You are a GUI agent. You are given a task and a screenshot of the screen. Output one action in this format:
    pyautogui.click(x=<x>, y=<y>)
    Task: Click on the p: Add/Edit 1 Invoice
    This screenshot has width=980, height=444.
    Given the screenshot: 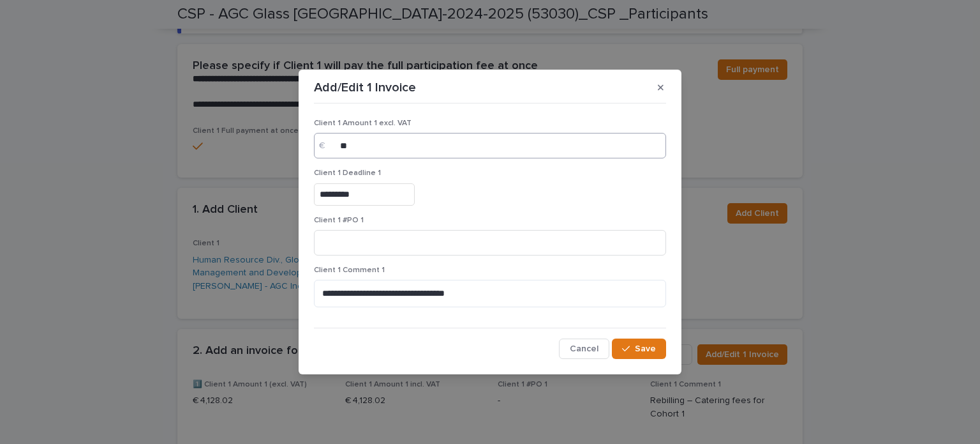 What is the action you would take?
    pyautogui.click(x=365, y=87)
    